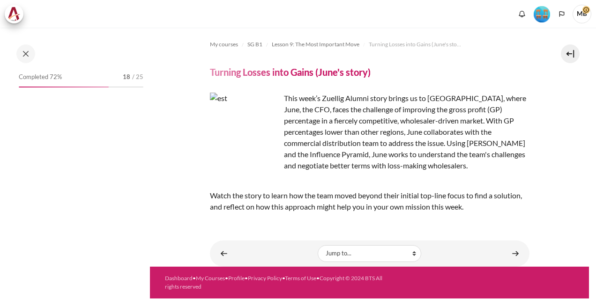 The image size is (596, 305). Describe the element at coordinates (315, 45) in the screenshot. I see `span: Lesson 9: The Most Important Move` at that location.